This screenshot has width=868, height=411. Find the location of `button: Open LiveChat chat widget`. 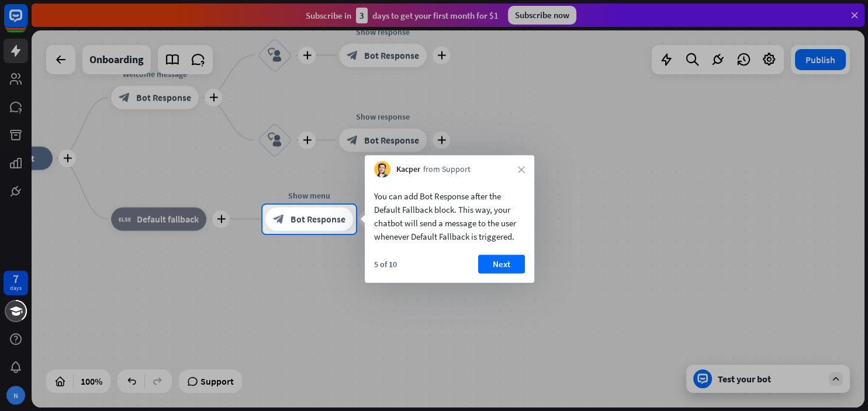

button: Open LiveChat chat widget is located at coordinates (27, 22).